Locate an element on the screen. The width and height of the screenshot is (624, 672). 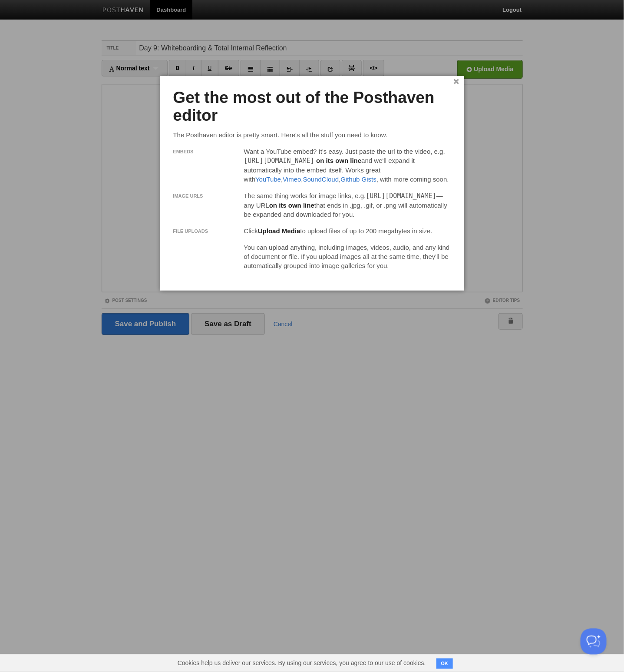
h2: Get the most out of the Posthaven editor is located at coordinates (312, 107).